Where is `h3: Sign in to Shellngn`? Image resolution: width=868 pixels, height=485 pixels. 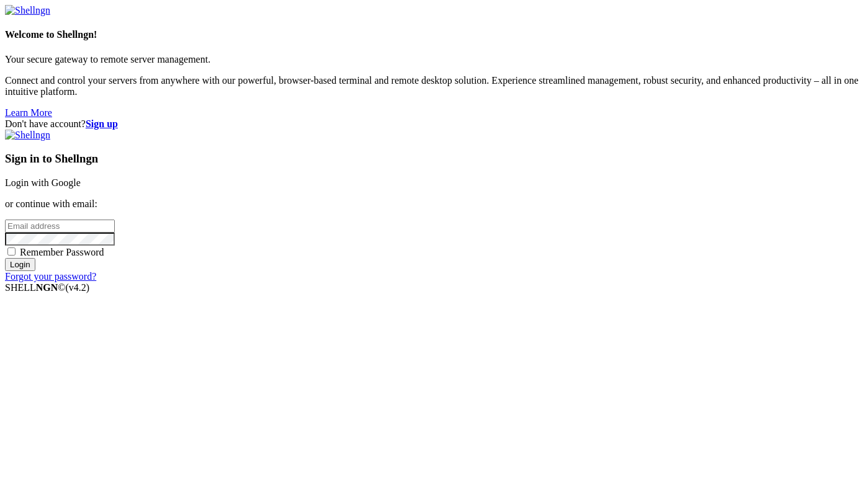 h3: Sign in to Shellngn is located at coordinates (434, 159).